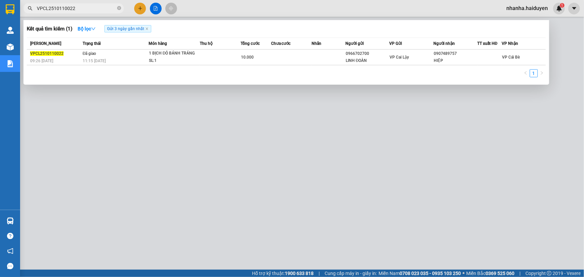 The height and width of the screenshot is (277, 584). Describe the element at coordinates (399, 57) in the screenshot. I see `span: VP Cai Lậy` at that location.